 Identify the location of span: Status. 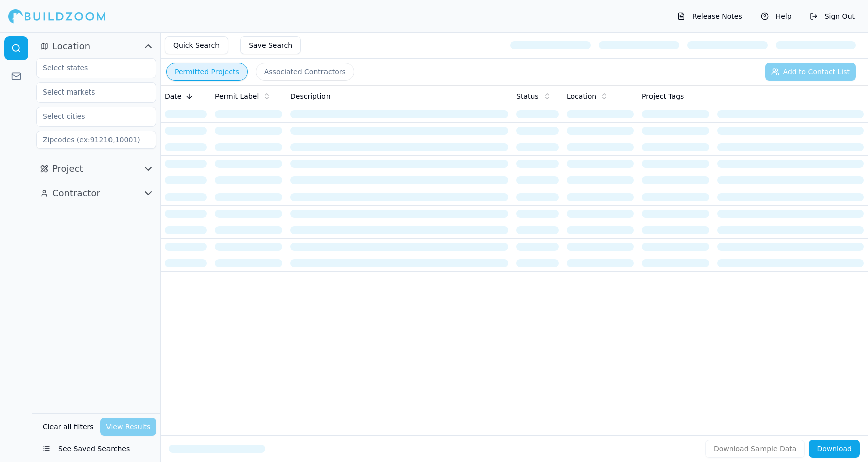
(528, 96).